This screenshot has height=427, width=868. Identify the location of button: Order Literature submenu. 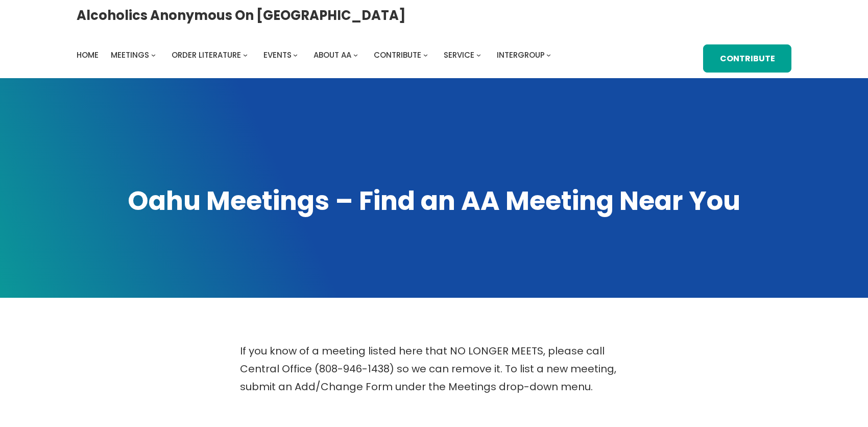
(245, 54).